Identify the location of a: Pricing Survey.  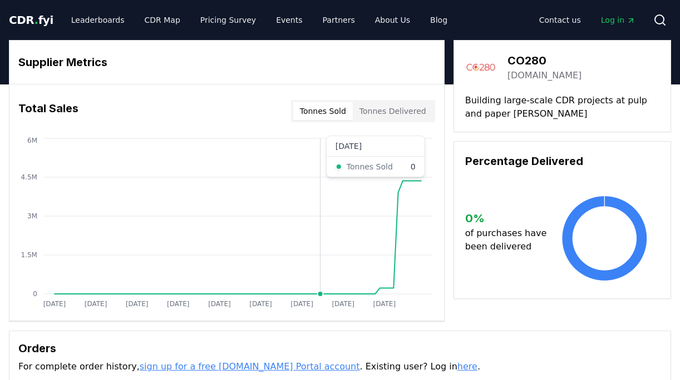
(228, 20).